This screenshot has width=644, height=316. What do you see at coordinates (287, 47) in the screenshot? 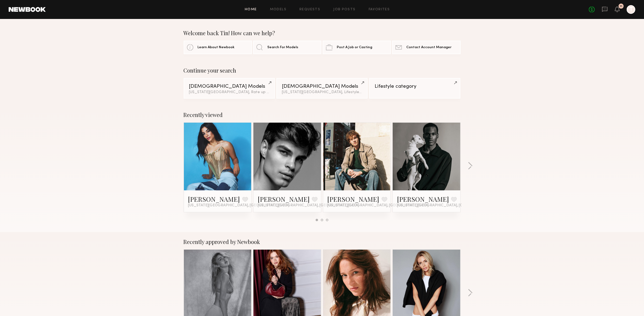
I see `a: Search For Models` at bounding box center [287, 47].